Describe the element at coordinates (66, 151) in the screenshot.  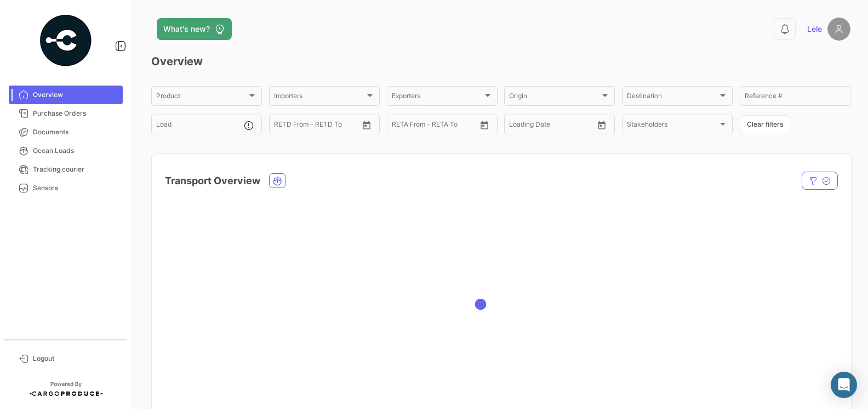
I see `a: Ocean Loads` at that location.